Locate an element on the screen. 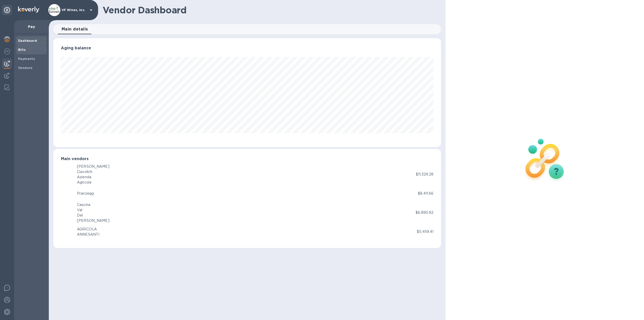  div: Cascina is located at coordinates (93, 205).